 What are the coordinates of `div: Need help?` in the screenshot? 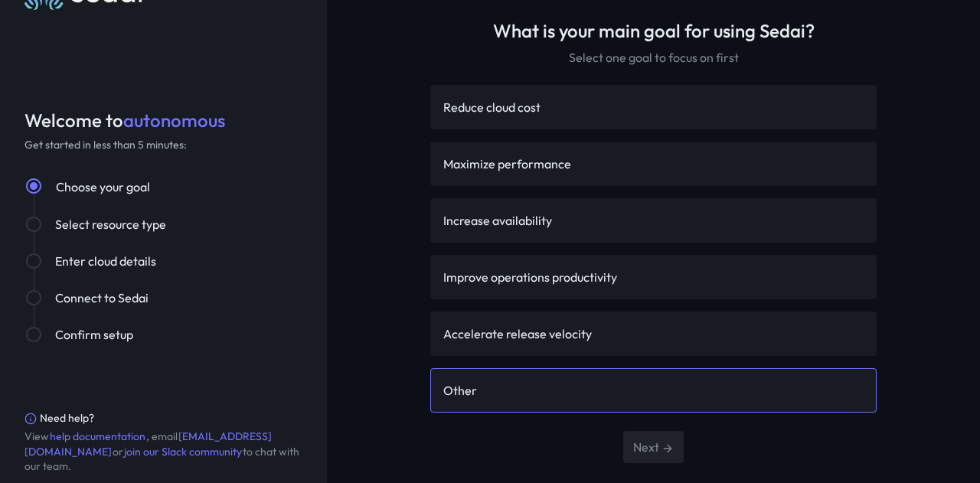 It's located at (66, 419).